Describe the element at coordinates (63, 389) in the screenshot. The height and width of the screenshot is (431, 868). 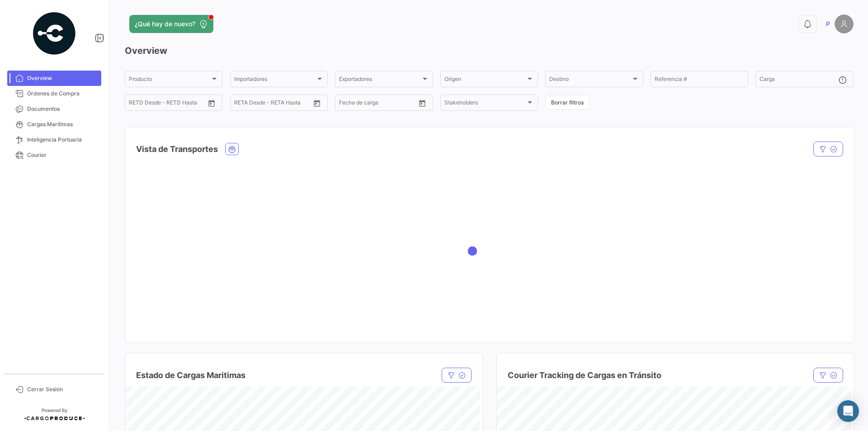
I see `span: Cerrar Sesión` at that location.